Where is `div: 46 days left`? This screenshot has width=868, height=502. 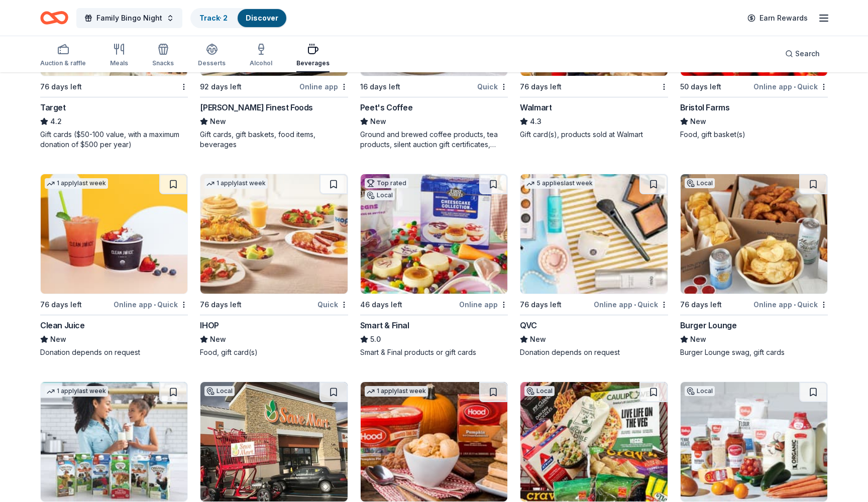
div: 46 days left is located at coordinates (381, 305).